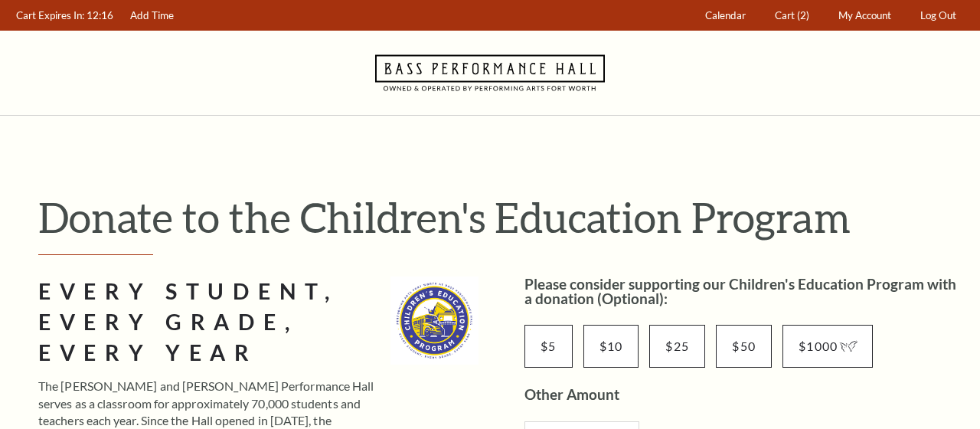 The width and height of the screenshot is (980, 429). Describe the element at coordinates (434, 321) in the screenshot. I see `img: cep_logo_2022_standard_335x335.jpg` at that location.